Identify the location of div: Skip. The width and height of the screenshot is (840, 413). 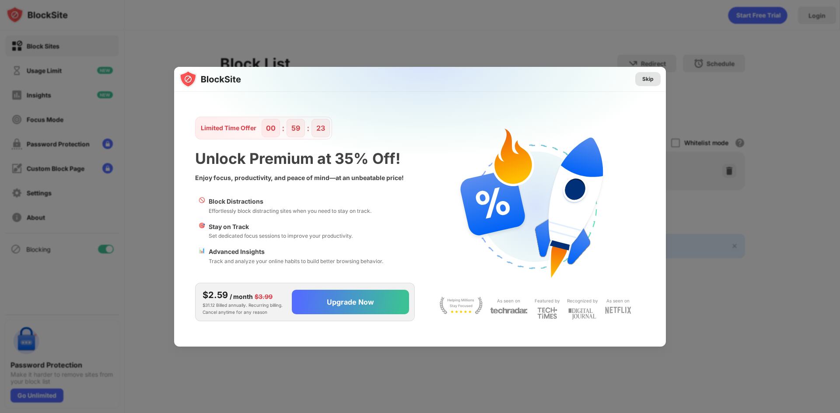
(648, 79).